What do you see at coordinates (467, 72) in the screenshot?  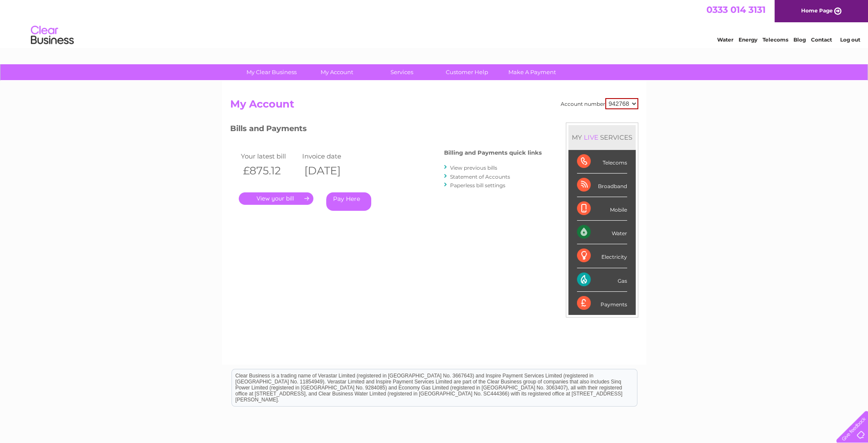 I see `a: Customer Help` at bounding box center [467, 72].